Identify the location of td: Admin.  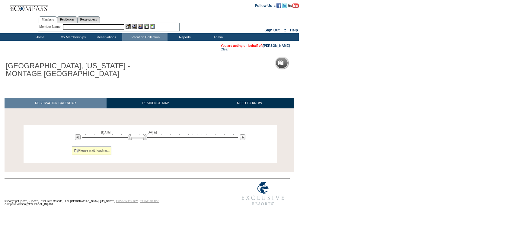
(217, 37).